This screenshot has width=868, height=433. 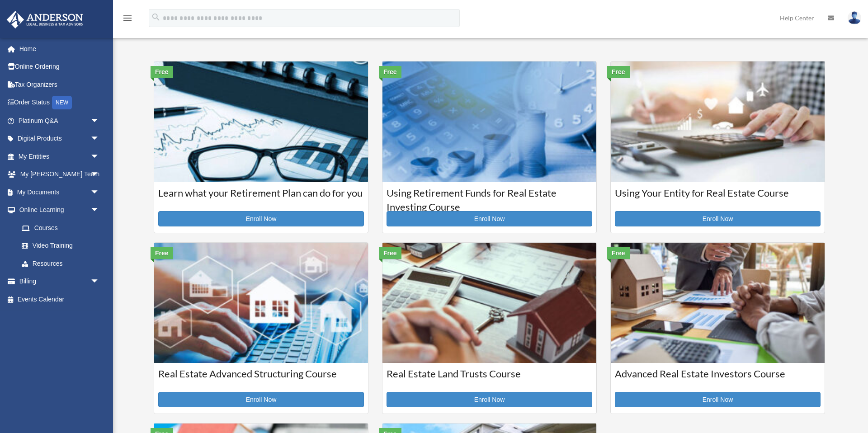 What do you see at coordinates (854, 17) in the screenshot?
I see `img: User Pic` at bounding box center [854, 17].